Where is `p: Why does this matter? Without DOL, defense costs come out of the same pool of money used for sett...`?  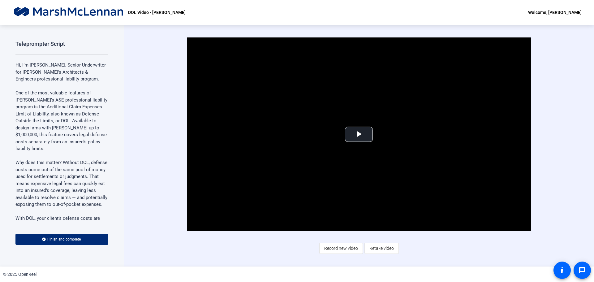
p: Why does this matter? Without DOL, defense costs come out of the same pool of money used for sett... is located at coordinates (62, 187).